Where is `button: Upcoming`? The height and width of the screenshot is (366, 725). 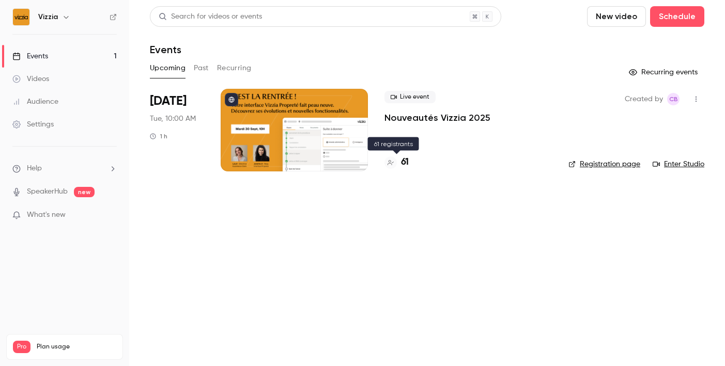
button: Upcoming is located at coordinates (167, 68).